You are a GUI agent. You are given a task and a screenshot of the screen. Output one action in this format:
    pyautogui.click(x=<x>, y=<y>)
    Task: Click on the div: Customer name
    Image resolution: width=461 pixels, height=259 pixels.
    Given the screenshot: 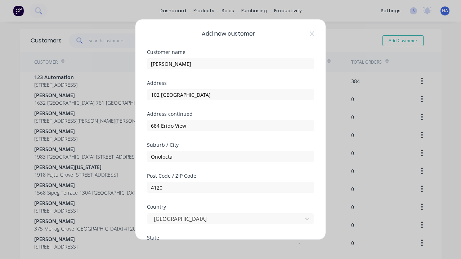 What is the action you would take?
    pyautogui.click(x=230, y=52)
    